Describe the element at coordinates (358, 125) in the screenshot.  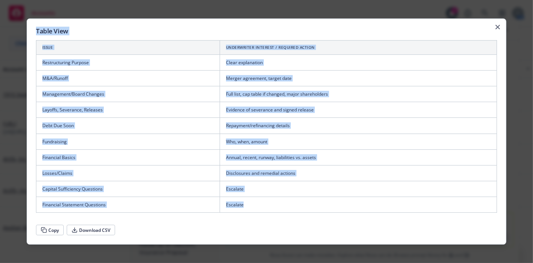
I see `td: Repayment/refinancing details` at that location.